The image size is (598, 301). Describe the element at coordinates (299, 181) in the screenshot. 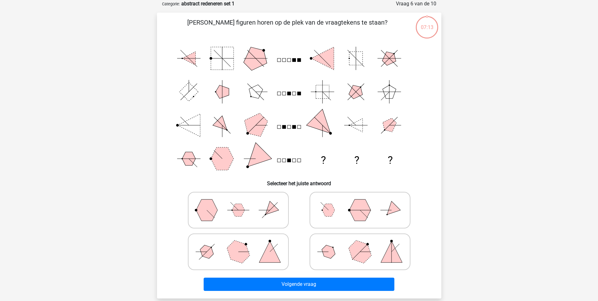

I see `h6: Selecteer het juiste antwoord` at that location.